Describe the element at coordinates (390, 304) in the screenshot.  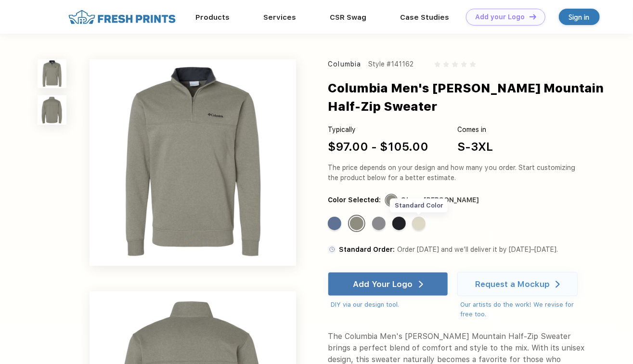
I see `div: DIY via our design tool.` at that location.